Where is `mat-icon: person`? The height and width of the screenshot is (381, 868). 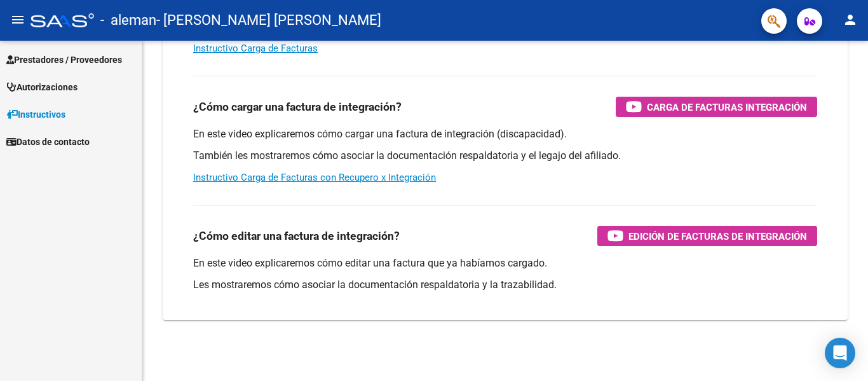
mat-icon: person is located at coordinates (850, 20).